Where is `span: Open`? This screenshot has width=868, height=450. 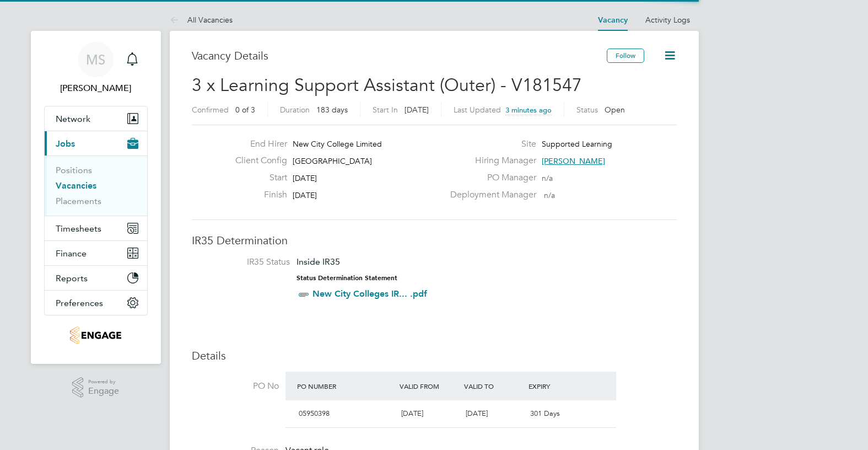 span: Open is located at coordinates (615, 110).